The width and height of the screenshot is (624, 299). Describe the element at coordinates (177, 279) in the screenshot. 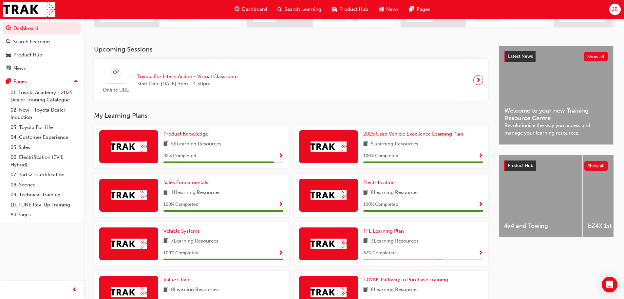

I see `span: Value Chain` at that location.